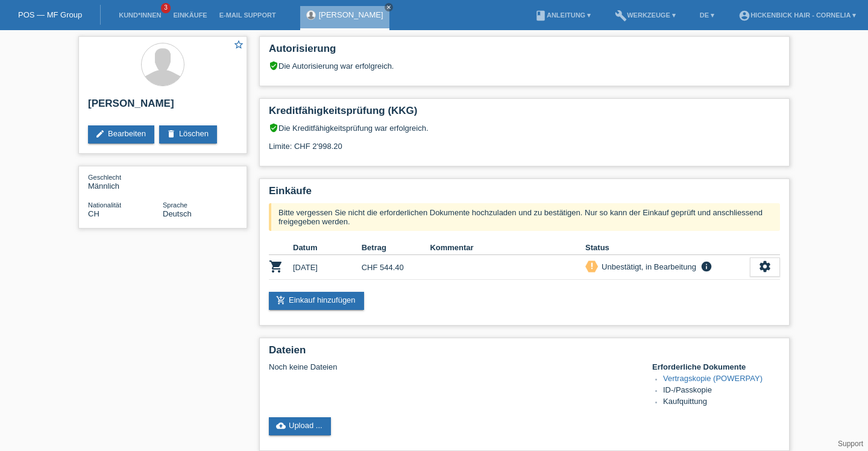  What do you see at coordinates (744, 16) in the screenshot?
I see `i: account_circle` at bounding box center [744, 16].